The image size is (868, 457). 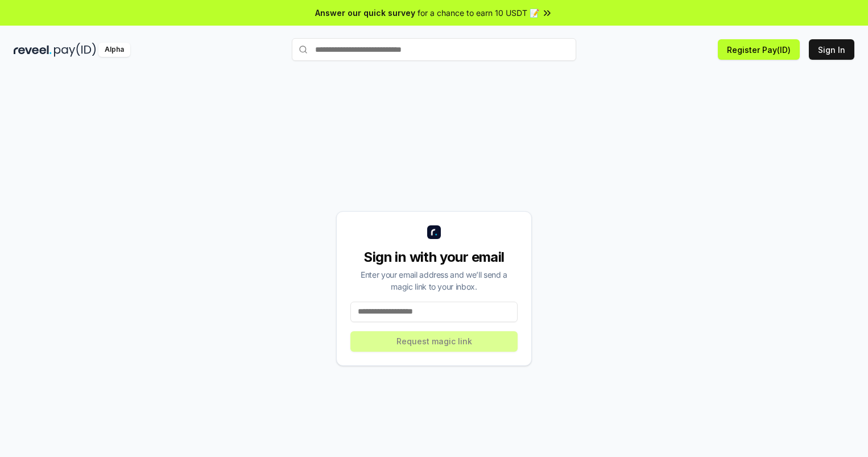 I want to click on img: logo_small, so click(x=434, y=232).